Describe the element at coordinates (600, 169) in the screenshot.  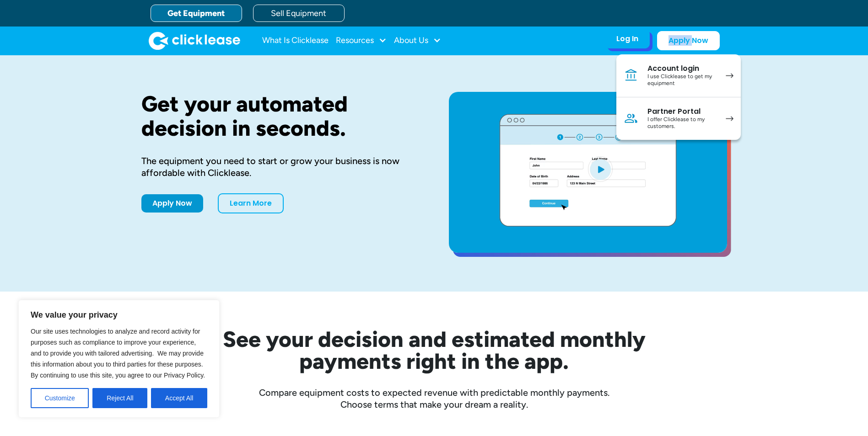
I see `img: Blue play button logo on a light blue circular background` at that location.